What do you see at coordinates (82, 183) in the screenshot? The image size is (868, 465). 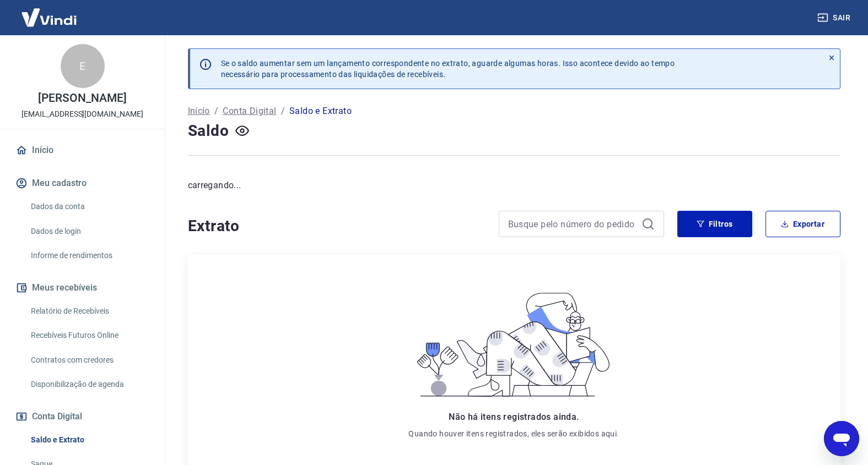 I see `button: Meu cadastro` at bounding box center [82, 183].